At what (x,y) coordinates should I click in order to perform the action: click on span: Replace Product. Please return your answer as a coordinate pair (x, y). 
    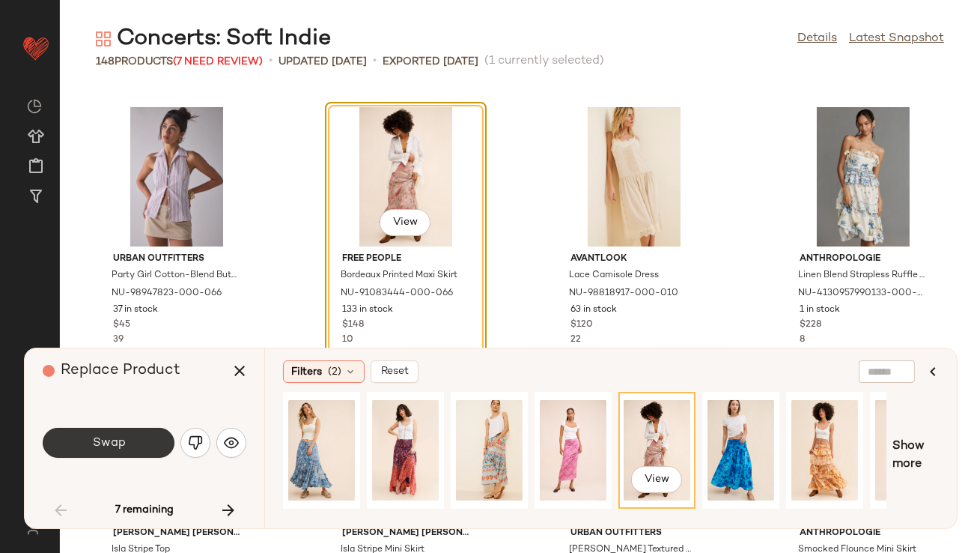
    Looking at the image, I should click on (121, 370).